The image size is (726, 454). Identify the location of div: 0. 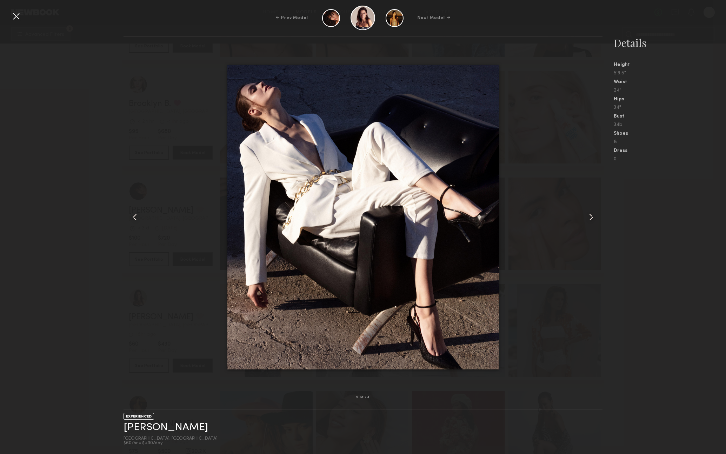
(670, 159).